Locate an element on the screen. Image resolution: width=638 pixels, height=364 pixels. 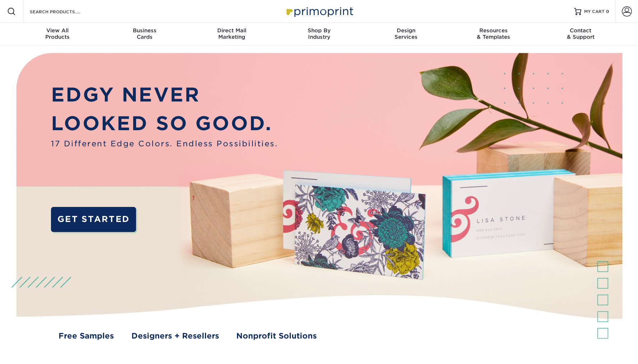
a: Contact& Support is located at coordinates (580, 35).